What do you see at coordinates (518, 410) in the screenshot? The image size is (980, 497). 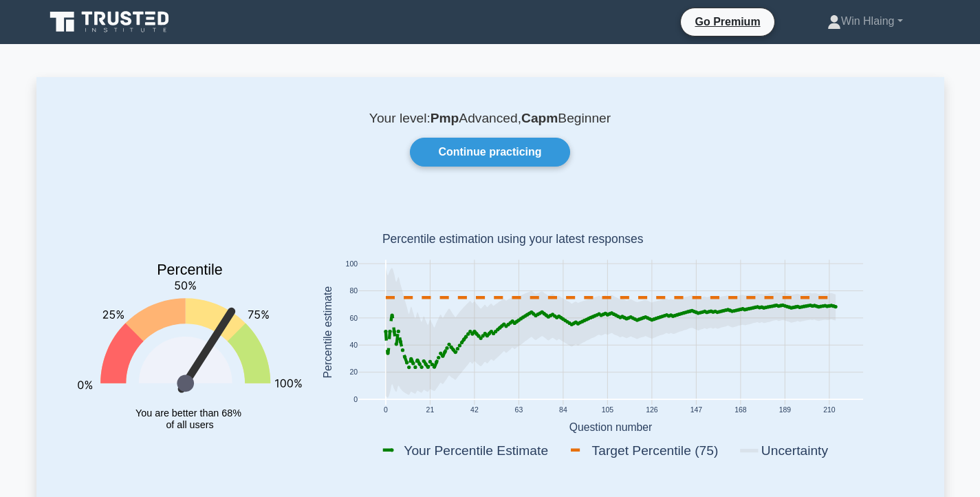 I see `text: 63` at bounding box center [518, 410].